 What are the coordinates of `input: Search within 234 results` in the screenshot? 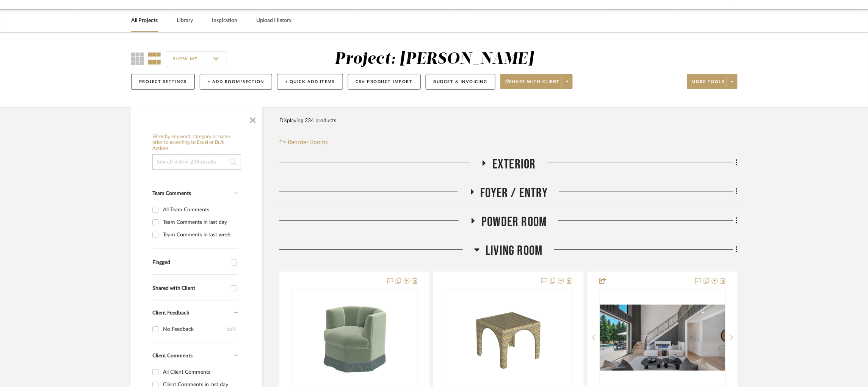 It's located at (196, 162).